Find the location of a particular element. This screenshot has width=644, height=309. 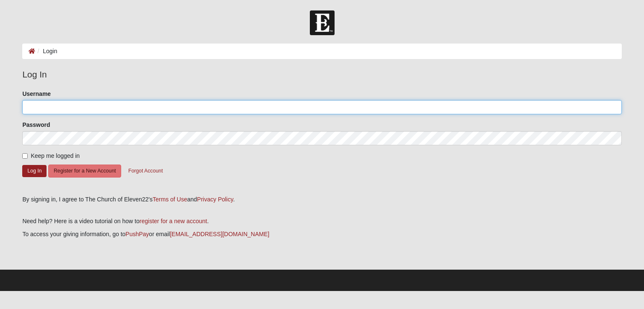

legend: Log In is located at coordinates (322, 75).